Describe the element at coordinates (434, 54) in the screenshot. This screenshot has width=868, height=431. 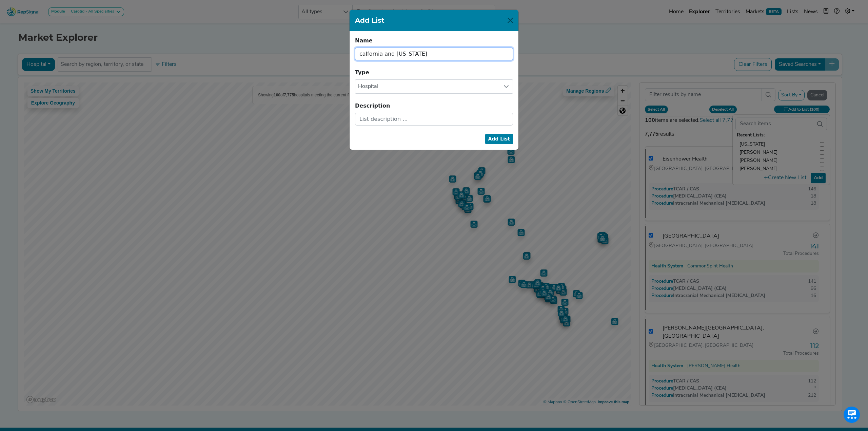
I see `input: List name ...` at that location.